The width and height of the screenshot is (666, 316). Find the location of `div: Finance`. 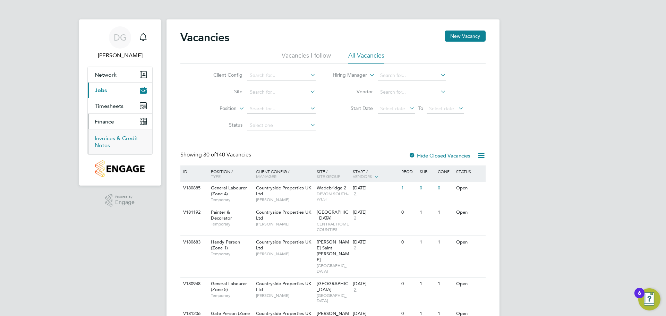

div: Finance is located at coordinates (120, 142).